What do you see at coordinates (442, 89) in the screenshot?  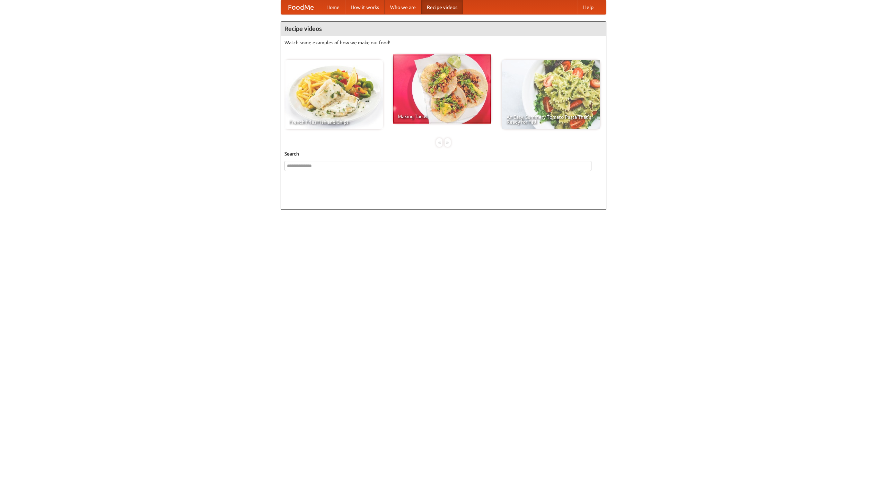 I see `a: Making Tacos` at bounding box center [442, 89].